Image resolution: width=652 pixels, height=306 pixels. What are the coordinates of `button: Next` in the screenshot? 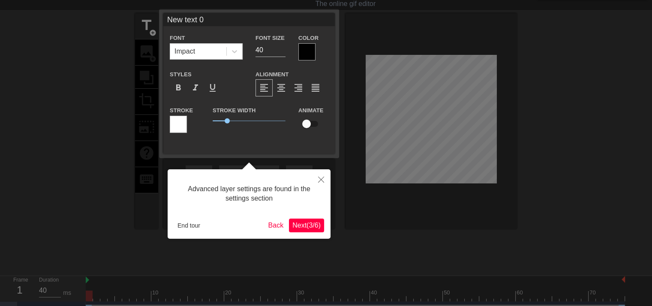 It's located at (307, 226).